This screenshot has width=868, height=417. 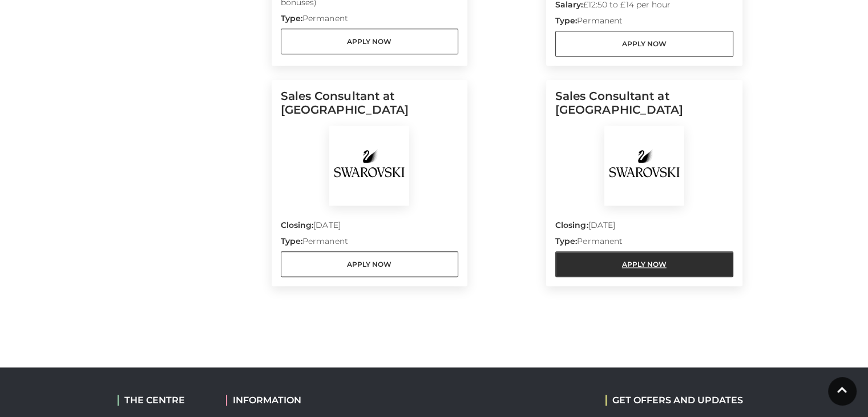 What do you see at coordinates (299, 400) in the screenshot?
I see `h2: INFORMATION` at bounding box center [299, 400].